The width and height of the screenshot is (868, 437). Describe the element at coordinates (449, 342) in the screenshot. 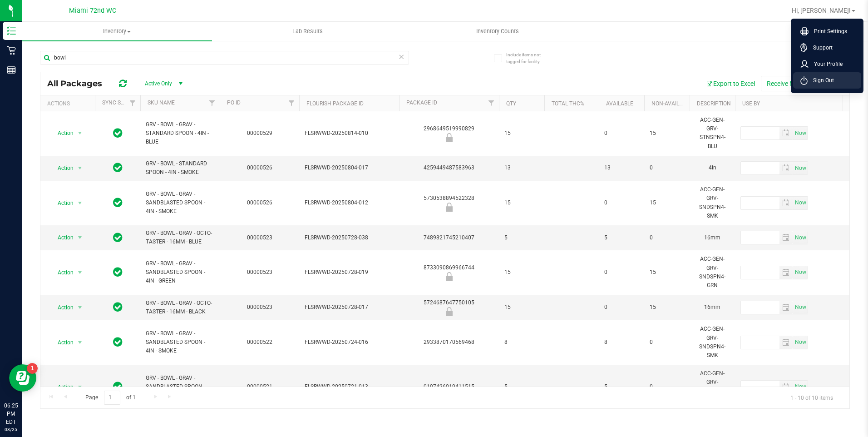

I see `div: 2933870170569468` at that location.